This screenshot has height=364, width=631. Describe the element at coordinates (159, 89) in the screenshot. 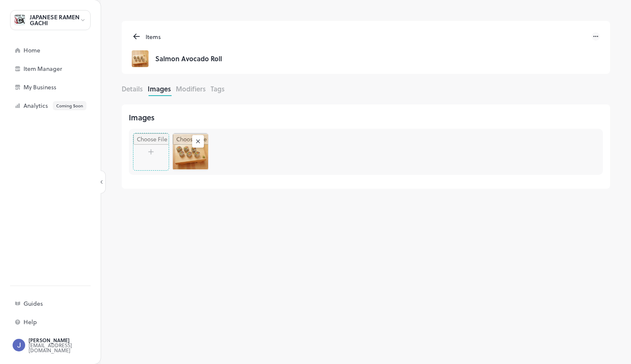

I see `button: Images` at that location.